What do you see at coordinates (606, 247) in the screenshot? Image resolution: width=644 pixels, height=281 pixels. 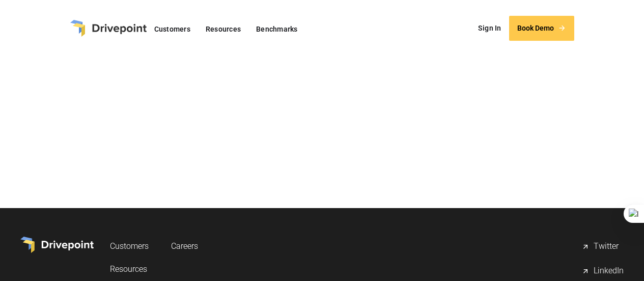 I see `div: Twitter` at bounding box center [606, 247].